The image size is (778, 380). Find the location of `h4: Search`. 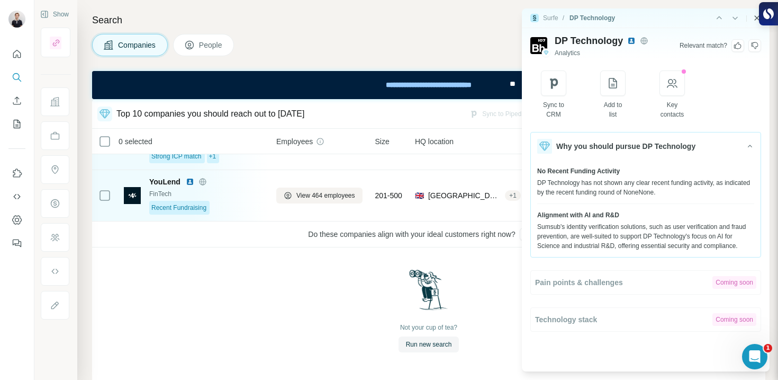

h4: Search is located at coordinates (429, 20).